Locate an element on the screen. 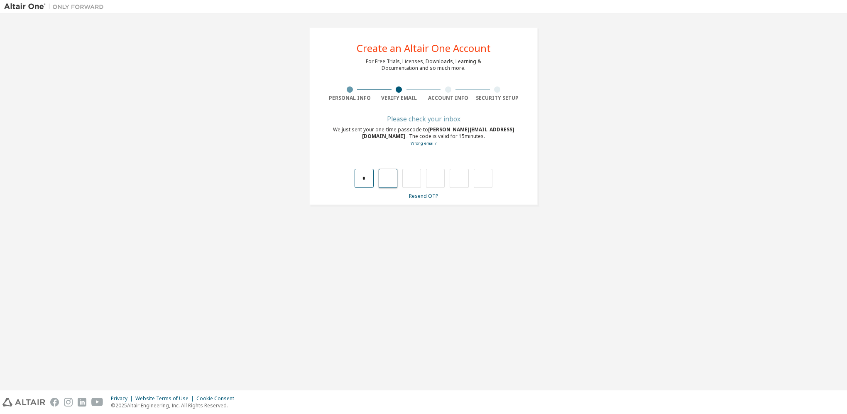  a: Go back to the registration form is located at coordinates (424, 143).